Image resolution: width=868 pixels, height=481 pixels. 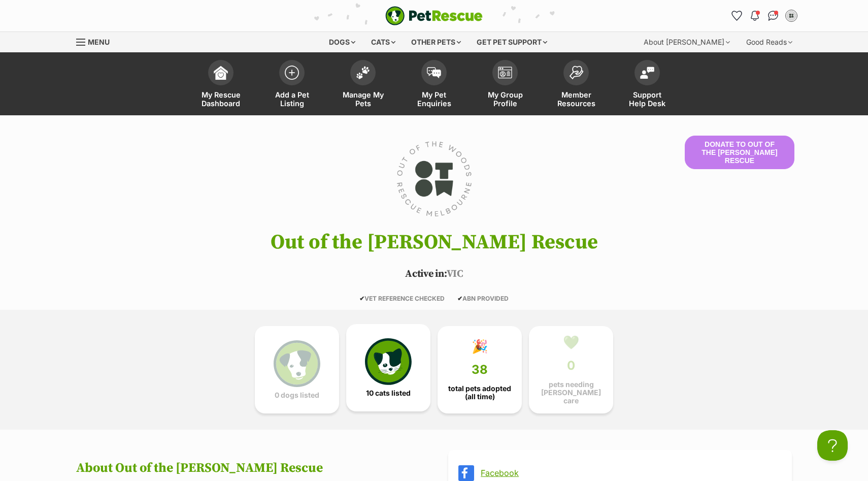 I want to click on span: Support Help Desk, so click(x=647, y=99).